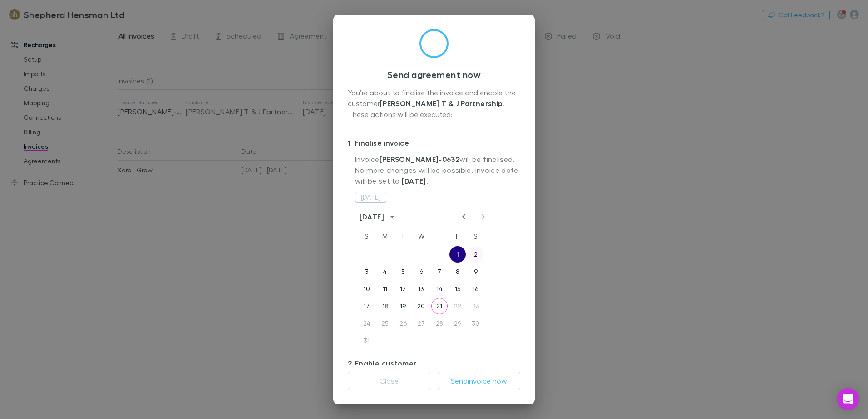 This screenshot has width=868, height=419. I want to click on button: 14, so click(440, 289).